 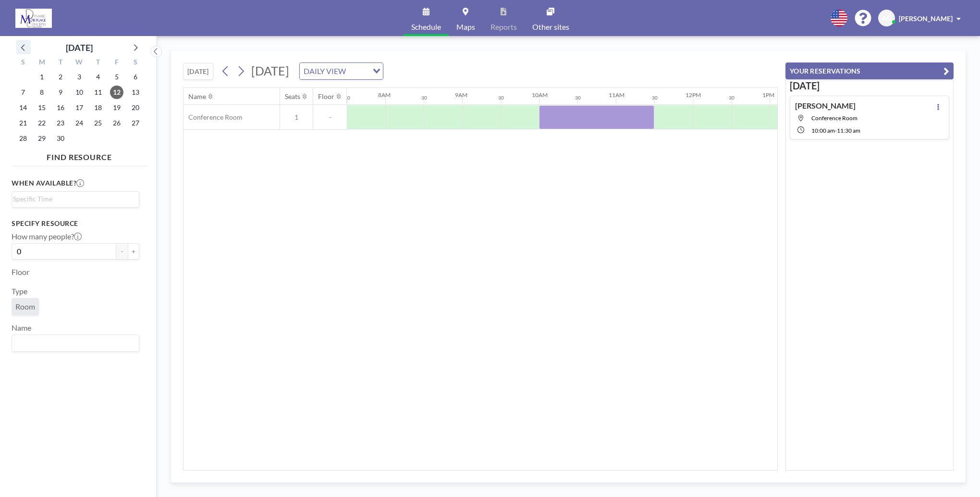 I want to click on div: 10AM, so click(x=539, y=95).